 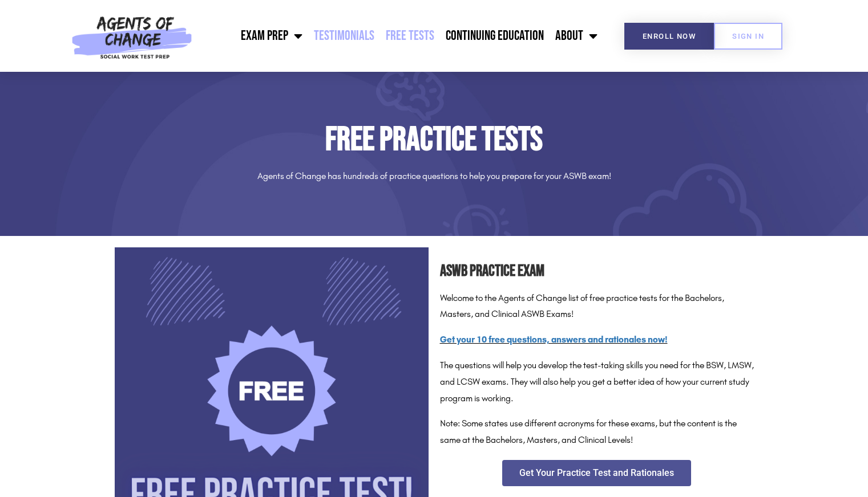 What do you see at coordinates (271, 36) in the screenshot?
I see `a: Exam Prep` at bounding box center [271, 36].